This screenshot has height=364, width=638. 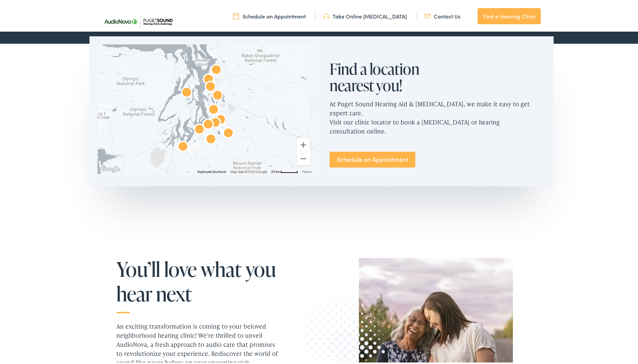 I want to click on img: Google, so click(x=110, y=168).